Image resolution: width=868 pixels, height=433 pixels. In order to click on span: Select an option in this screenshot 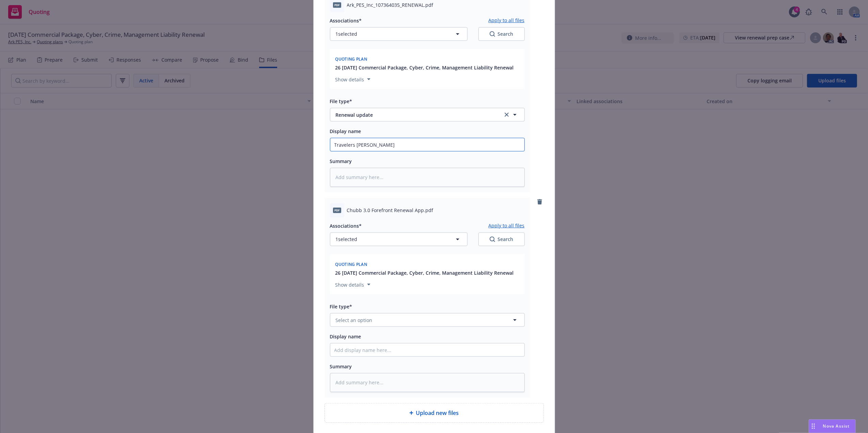, I will do `click(354, 320)`.